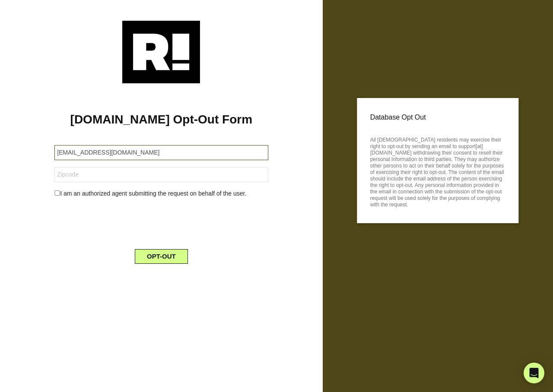 This screenshot has width=553, height=392. I want to click on input: Zipcode, so click(161, 175).